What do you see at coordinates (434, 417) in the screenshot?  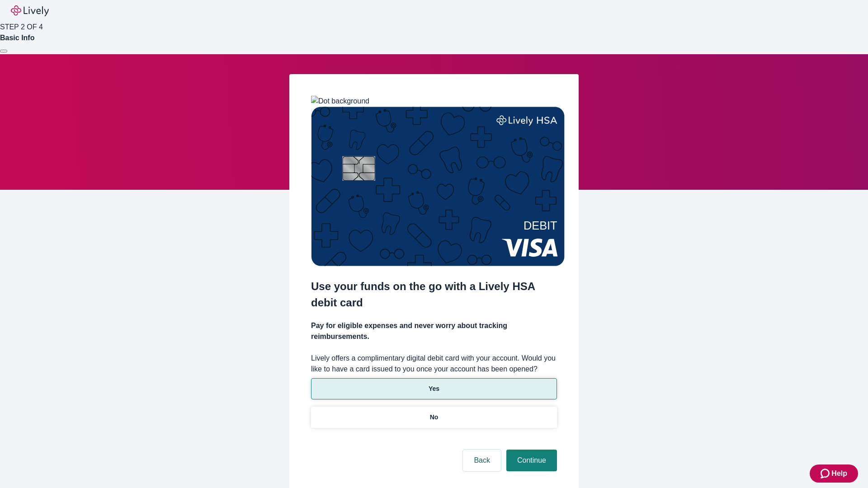 I see `button: No` at bounding box center [434, 417].